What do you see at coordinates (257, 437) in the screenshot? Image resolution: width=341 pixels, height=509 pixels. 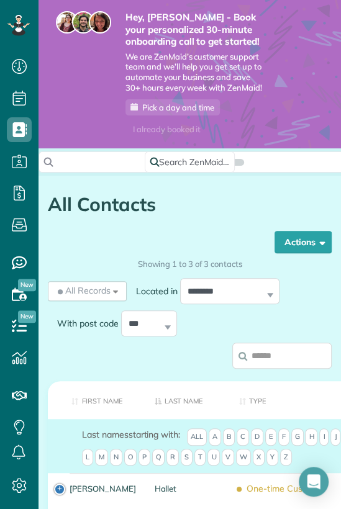 I see `span: D` at bounding box center [257, 437].